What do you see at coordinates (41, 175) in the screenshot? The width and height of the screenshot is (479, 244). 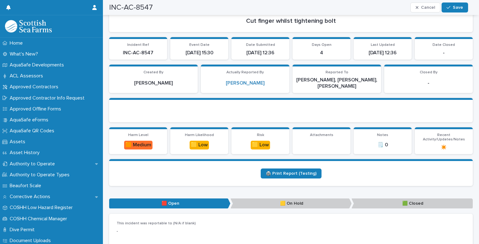 I see `p: Authority to Operate Types` at bounding box center [41, 175].